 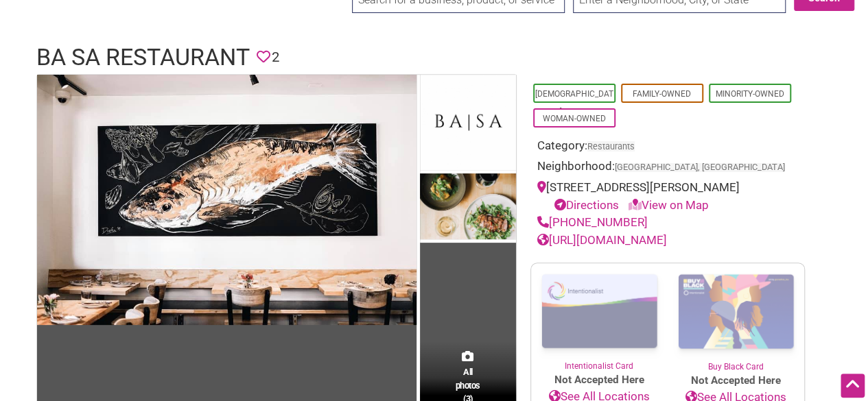 What do you see at coordinates (611, 146) in the screenshot?
I see `a: Restaurants` at bounding box center [611, 146].